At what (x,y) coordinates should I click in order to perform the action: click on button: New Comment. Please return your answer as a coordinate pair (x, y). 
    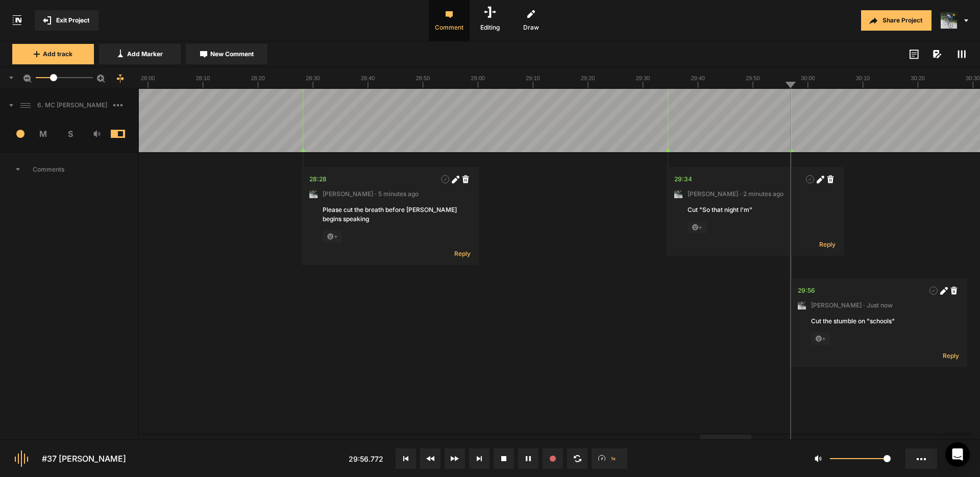
    Looking at the image, I should click on (227, 54).